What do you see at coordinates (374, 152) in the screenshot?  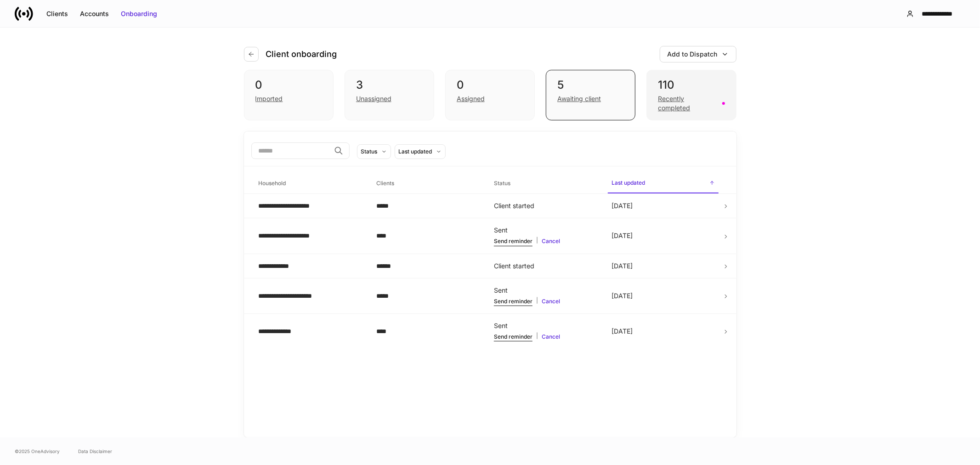 I see `button: Status` at bounding box center [374, 152].